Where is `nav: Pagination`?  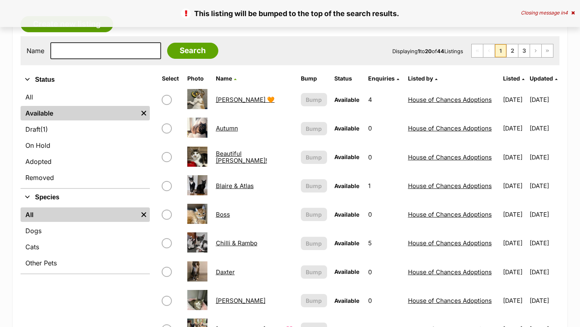 nav: Pagination is located at coordinates (513, 51).